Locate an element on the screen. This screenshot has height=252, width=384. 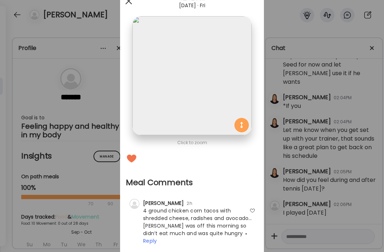
img: images%2FjMezFMSYwZcp5PauHSaZMapyIF03%2FaXs80EqXc0is8bzBKdD0%2F39oRND6trUZa7iessCNM_1080 is located at coordinates (192, 76).